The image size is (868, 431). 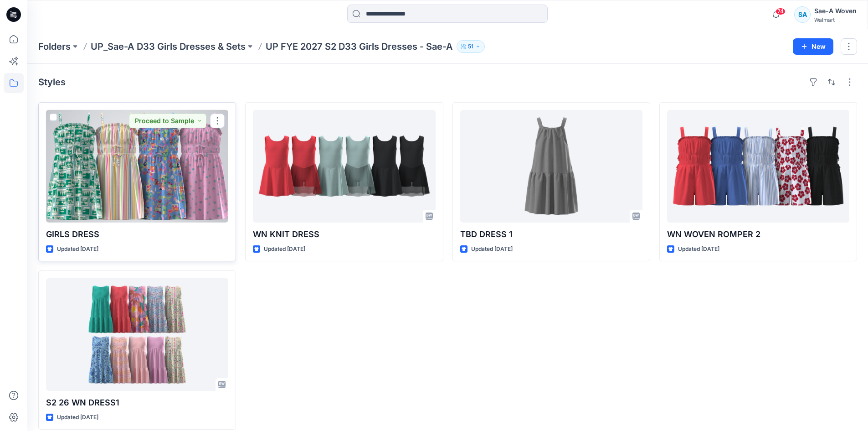 What do you see at coordinates (813, 46) in the screenshot?
I see `button: New` at bounding box center [813, 46].